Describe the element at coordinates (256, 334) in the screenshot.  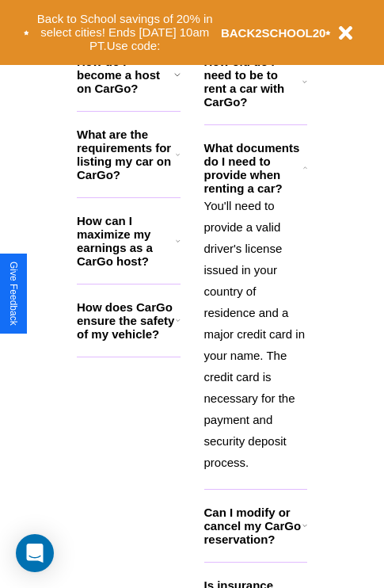
I see `p: You'll need to provide a valid driver's license issued in your country of residence and a major c...` at that location.